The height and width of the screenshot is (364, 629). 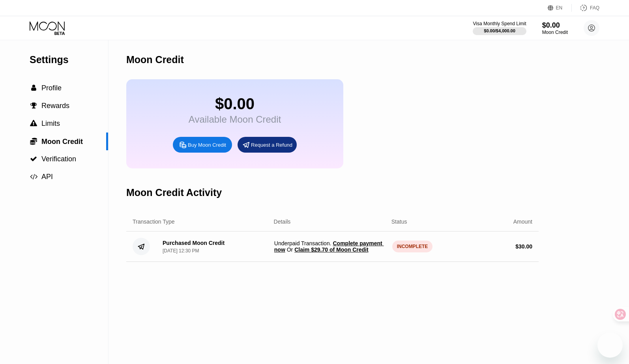 What do you see at coordinates (62, 141) in the screenshot?
I see `span: Moon Credit` at bounding box center [62, 141].